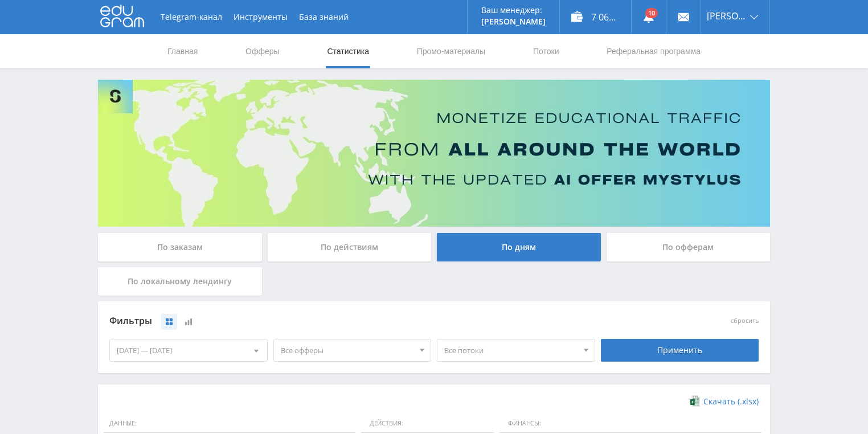 This screenshot has width=868, height=434. What do you see at coordinates (680, 350) in the screenshot?
I see `div: Применить` at bounding box center [680, 350].